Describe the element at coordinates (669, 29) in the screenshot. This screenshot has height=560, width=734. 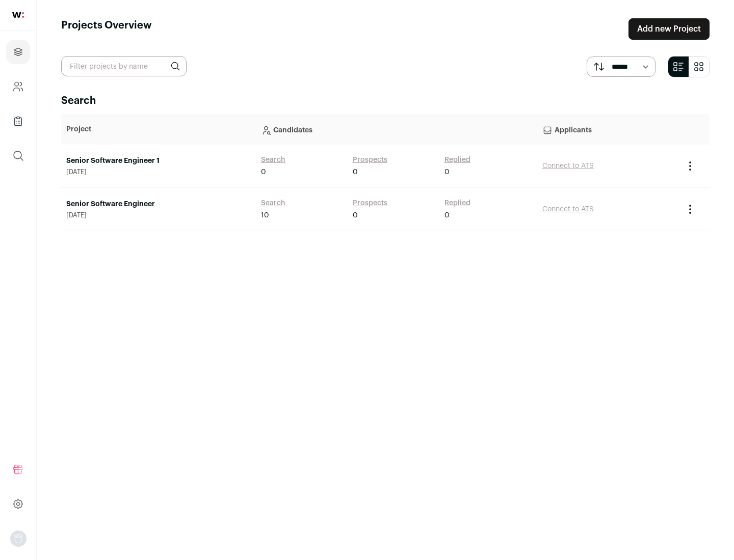
I see `a: Add new Project` at that location.